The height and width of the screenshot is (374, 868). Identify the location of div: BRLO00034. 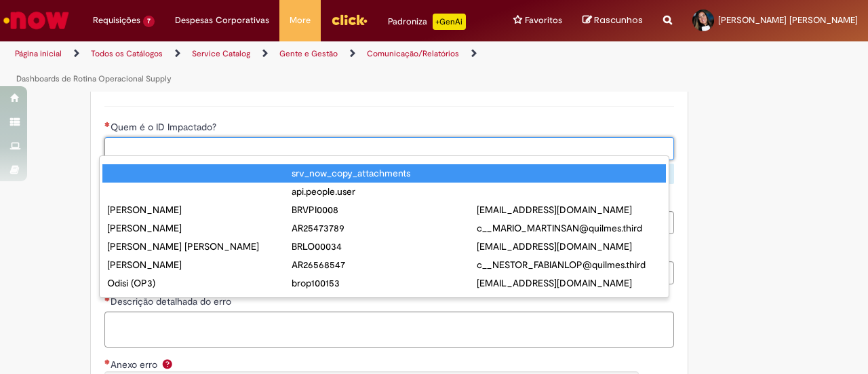
(384, 246).